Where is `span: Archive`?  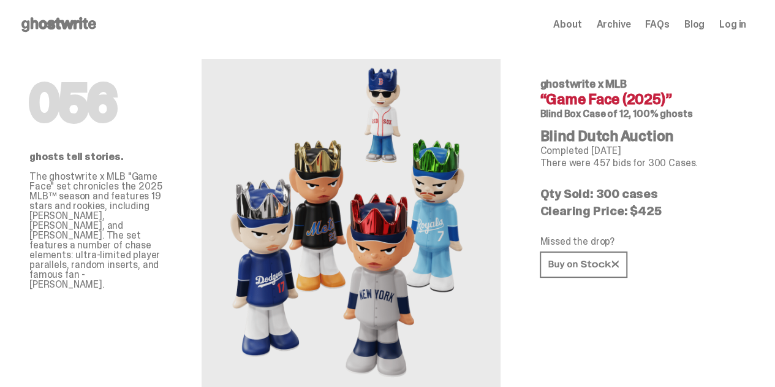 span: Archive is located at coordinates (613, 25).